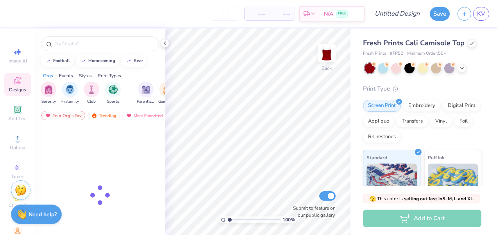  I want to click on button: bear, so click(134, 61).